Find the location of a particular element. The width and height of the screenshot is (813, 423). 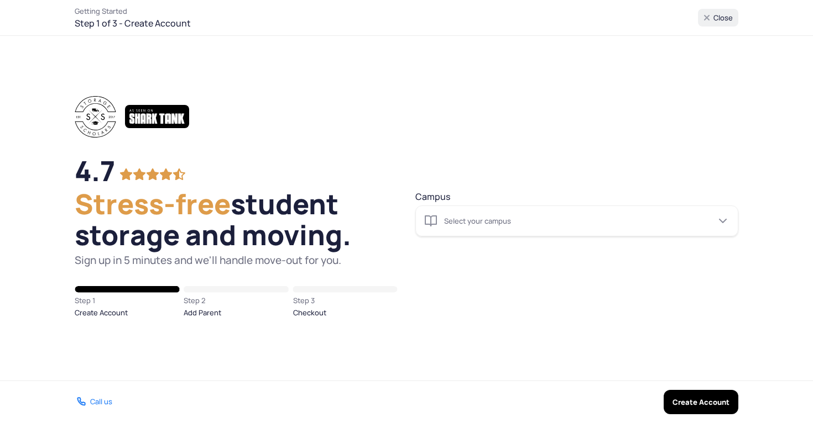

div: Step 1 of 3 - Create Account is located at coordinates (133, 18).